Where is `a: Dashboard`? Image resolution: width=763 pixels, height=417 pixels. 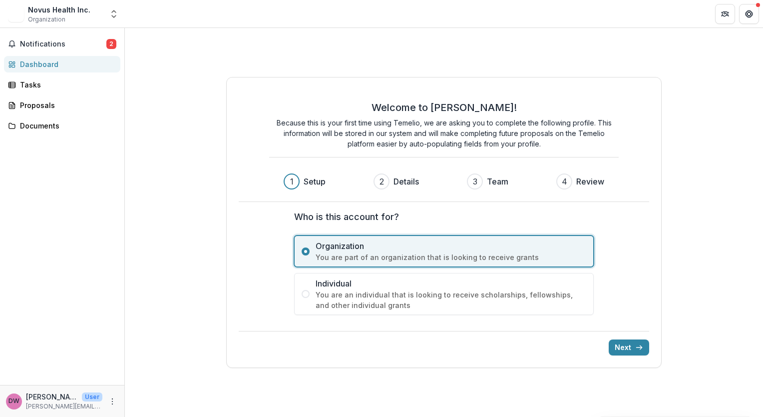 a: Dashboard is located at coordinates (62, 64).